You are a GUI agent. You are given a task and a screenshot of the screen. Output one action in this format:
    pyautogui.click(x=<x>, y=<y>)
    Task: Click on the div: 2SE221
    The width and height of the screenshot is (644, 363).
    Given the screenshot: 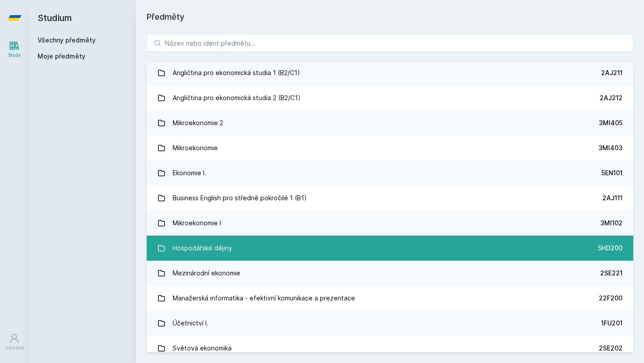 What is the action you would take?
    pyautogui.click(x=611, y=273)
    